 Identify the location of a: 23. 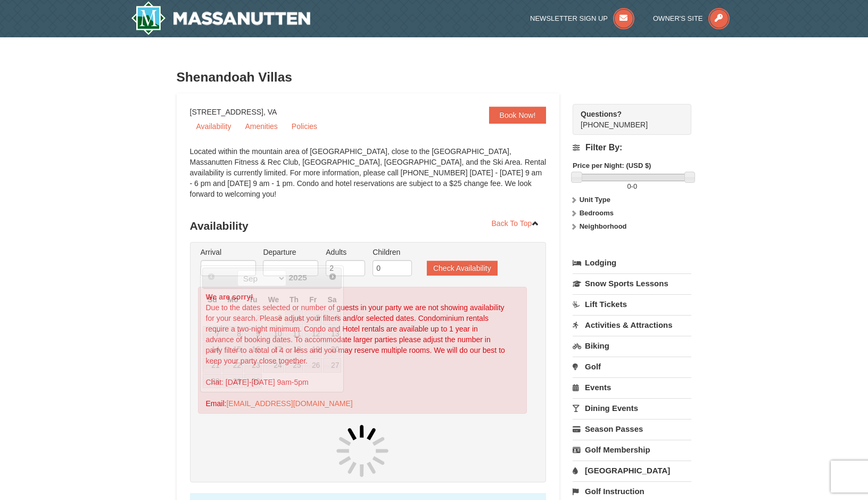
(254, 365).